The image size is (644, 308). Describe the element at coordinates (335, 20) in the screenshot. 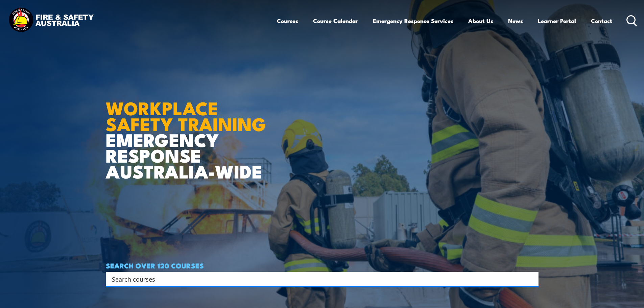

I see `a: Course Calendar` at that location.